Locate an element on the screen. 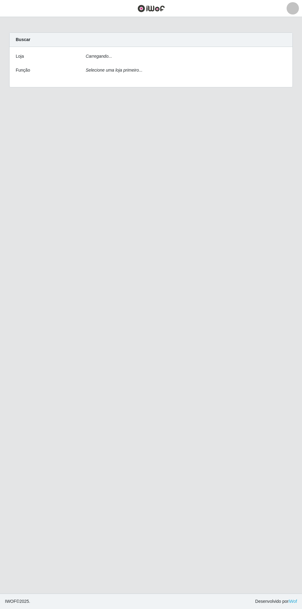  strong: Buscar is located at coordinates (23, 39).